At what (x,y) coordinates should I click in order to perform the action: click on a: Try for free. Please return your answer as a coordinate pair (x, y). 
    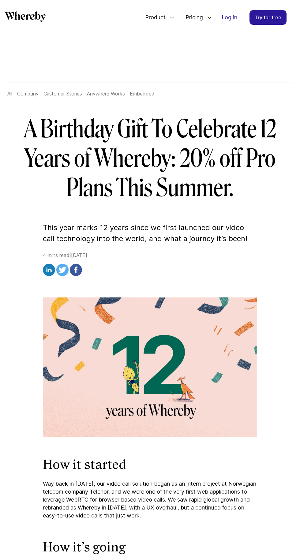
    Looking at the image, I should click on (268, 17).